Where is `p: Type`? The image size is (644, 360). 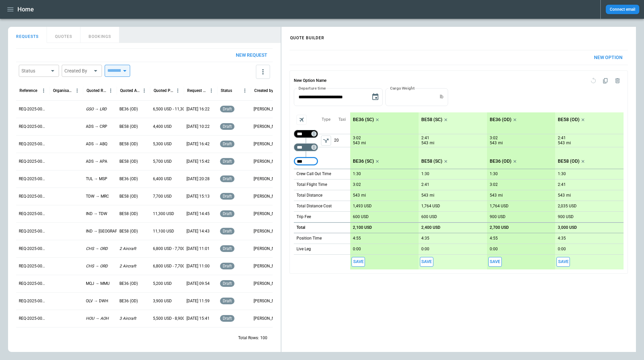 p: Type is located at coordinates (326, 119).